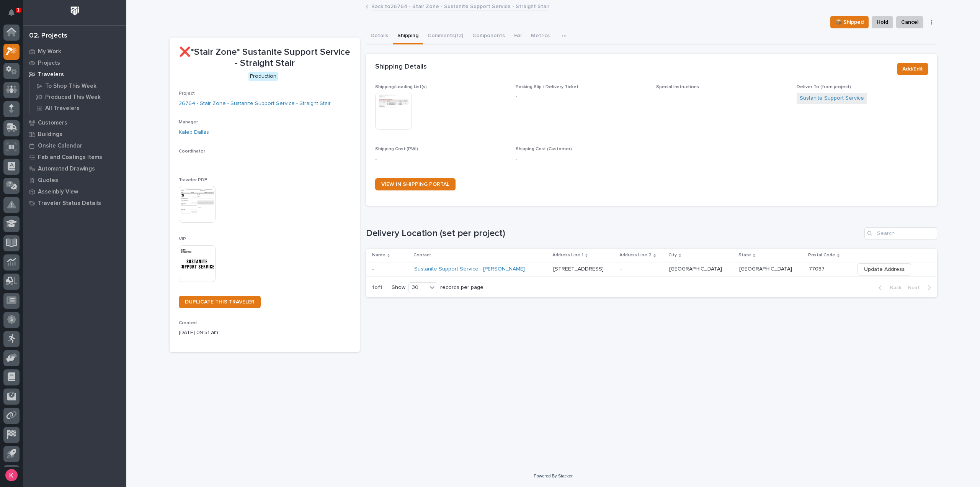 This screenshot has width=980, height=487. What do you see at coordinates (60, 146) in the screenshot?
I see `p: Onsite Calendar` at bounding box center [60, 146].